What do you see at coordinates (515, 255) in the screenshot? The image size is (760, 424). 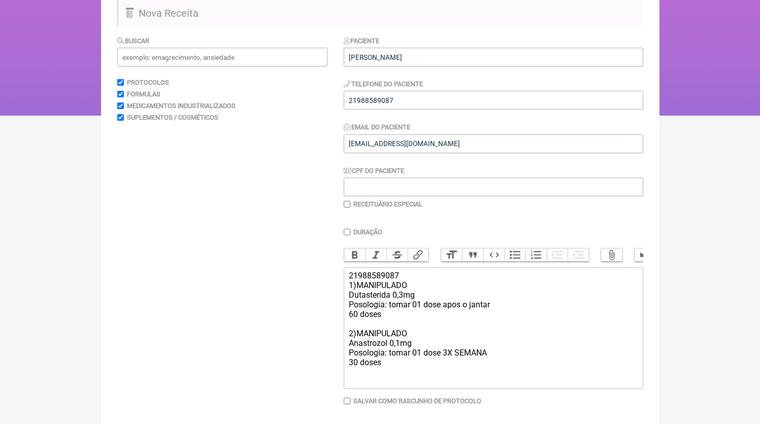 I see `button: Bullets` at bounding box center [515, 255].